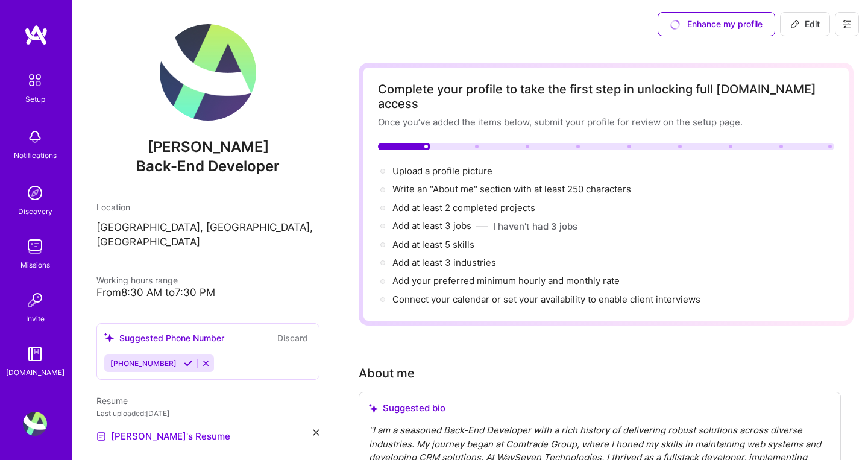 The height and width of the screenshot is (460, 868). Describe the element at coordinates (113, 400) in the screenshot. I see `span: Resume` at that location.